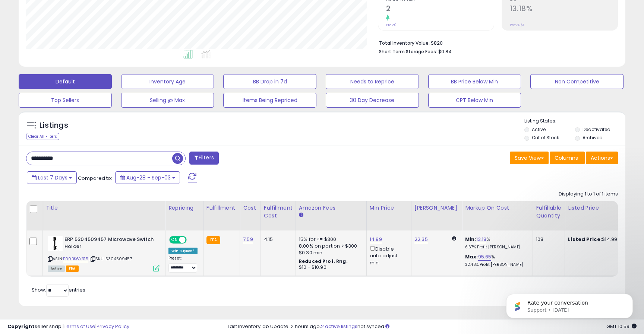 Image resolution: width=644 pixels, height=334 pixels. Describe the element at coordinates (564, 9) in the screenshot. I see `h2: 13.18%` at that location.